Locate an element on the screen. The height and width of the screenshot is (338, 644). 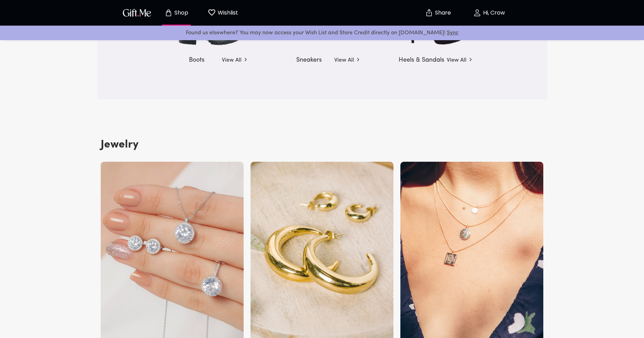
button: Share is located at coordinates (438, 13).